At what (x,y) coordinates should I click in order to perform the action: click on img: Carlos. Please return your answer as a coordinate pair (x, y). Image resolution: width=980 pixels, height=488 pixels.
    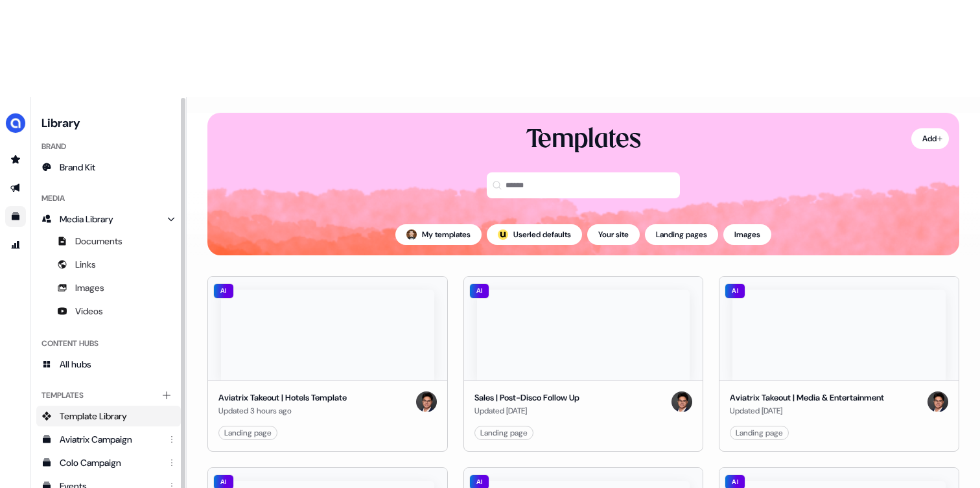
    Looking at the image, I should click on (412, 234).